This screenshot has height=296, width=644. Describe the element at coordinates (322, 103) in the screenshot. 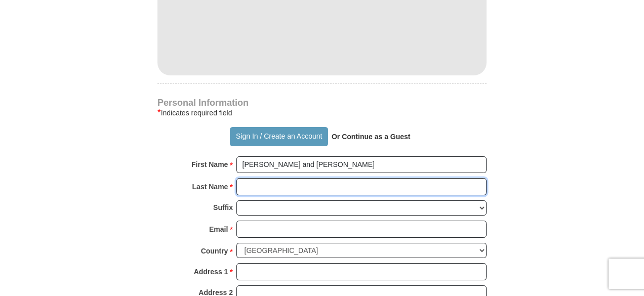

I see `h4: Personal Information` at that location.